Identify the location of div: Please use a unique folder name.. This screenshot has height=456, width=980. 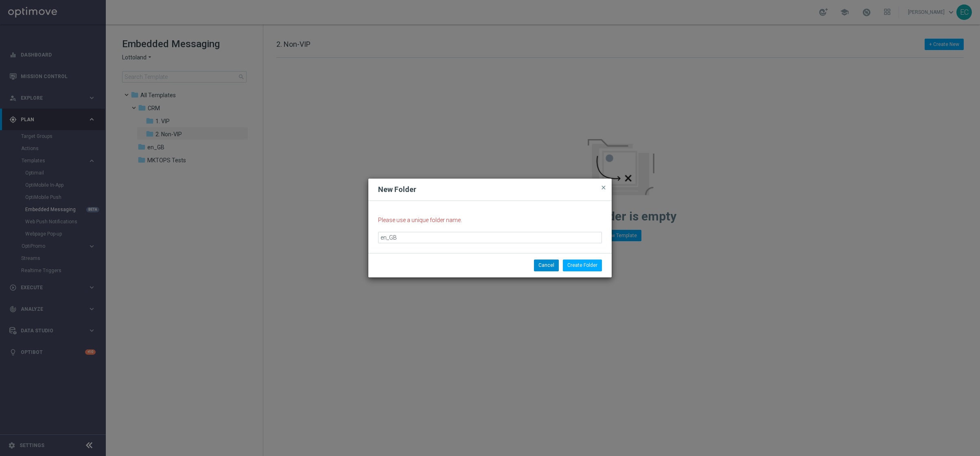
(490, 220).